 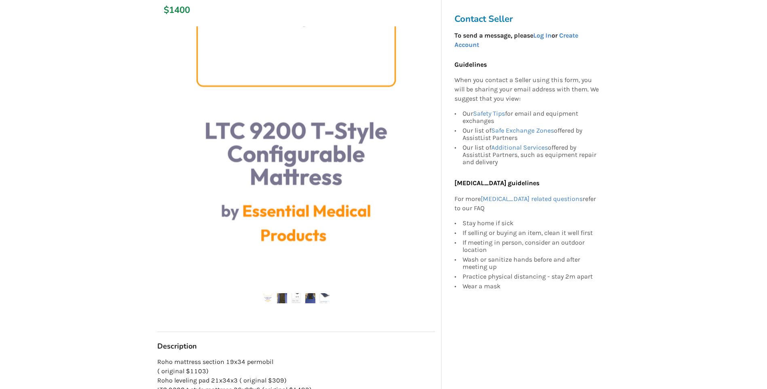 I want to click on div: Our list of offered by AssistList Partners, so click(x=531, y=134).